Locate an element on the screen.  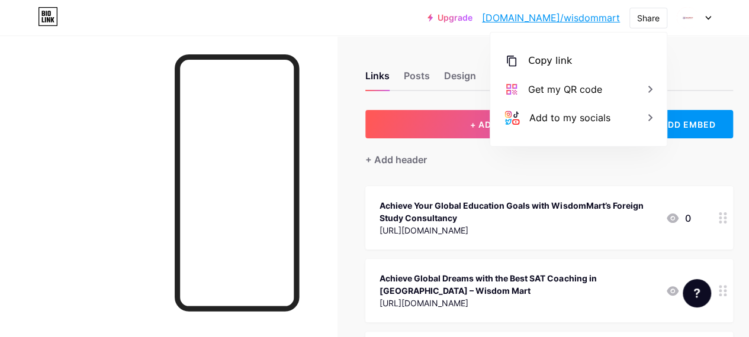
button: + ADD LINK is located at coordinates (495, 124).